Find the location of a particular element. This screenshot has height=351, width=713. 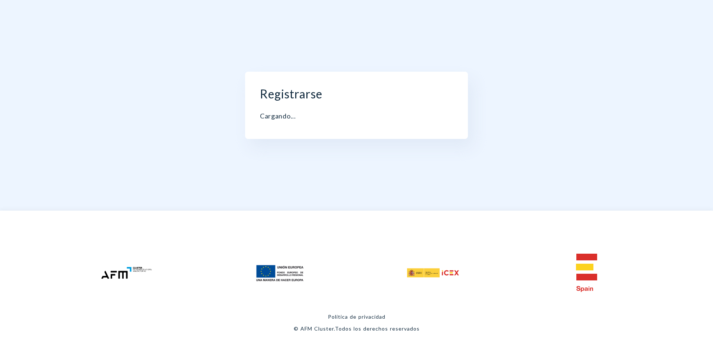

img: afm is located at coordinates (127, 273).